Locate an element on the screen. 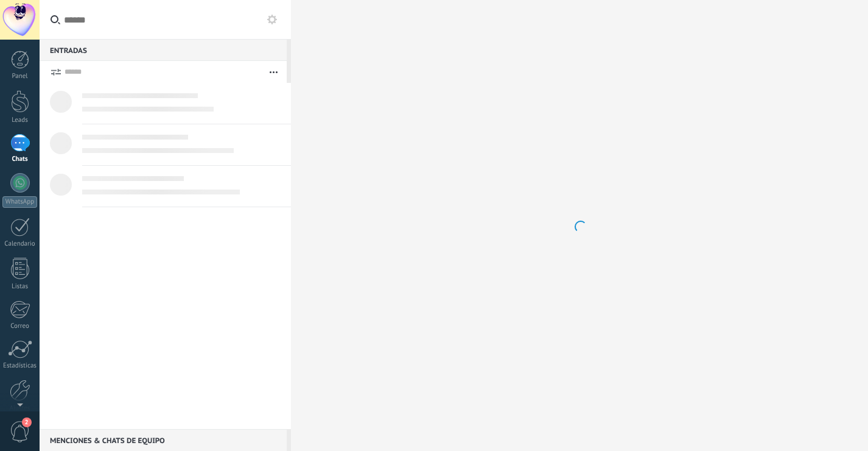 Image resolution: width=868 pixels, height=451 pixels. div: Listas is located at coordinates (20, 286).